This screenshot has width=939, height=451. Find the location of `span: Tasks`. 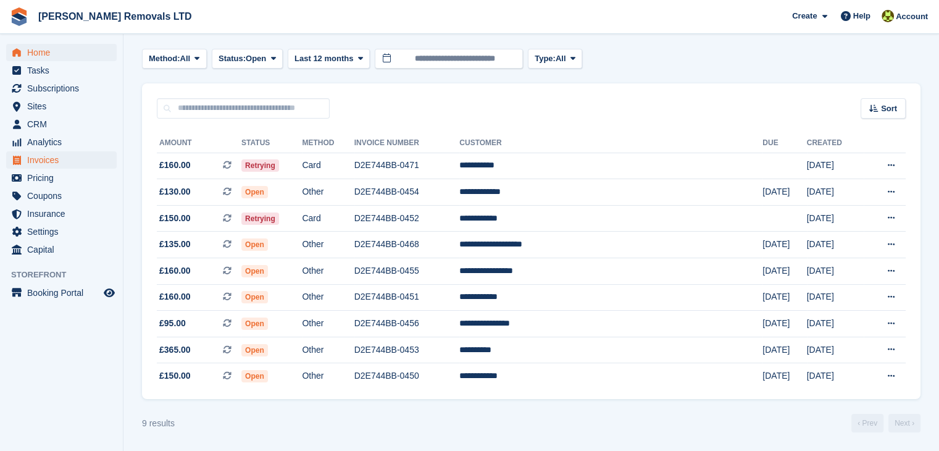

span: Tasks is located at coordinates (64, 70).